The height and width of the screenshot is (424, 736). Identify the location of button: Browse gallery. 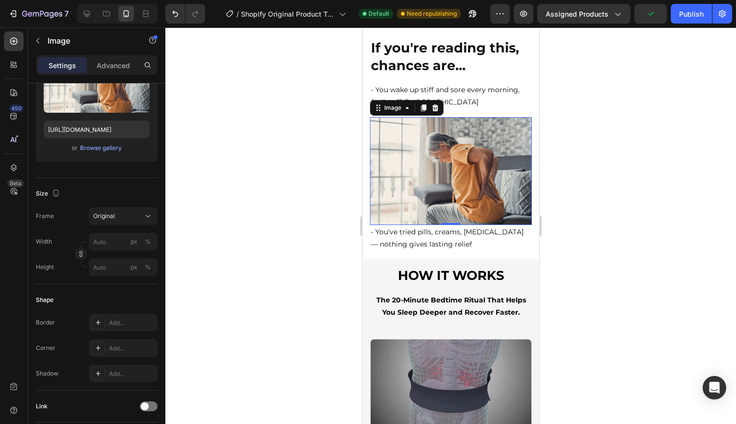
(101, 148).